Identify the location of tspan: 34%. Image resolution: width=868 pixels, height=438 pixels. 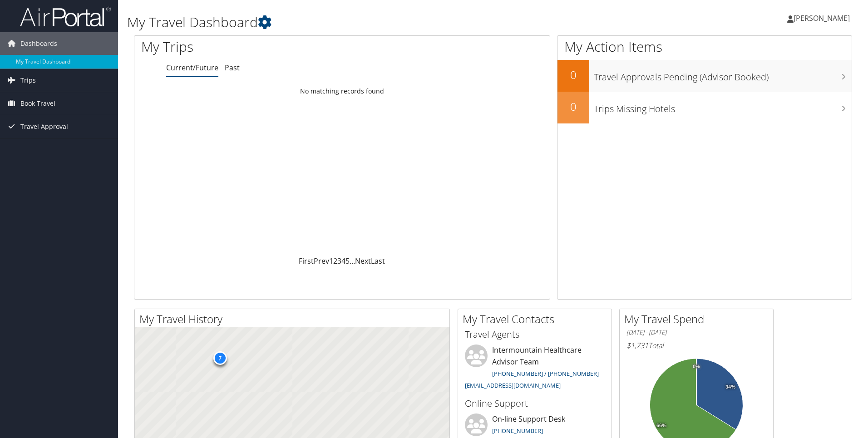
(731, 387).